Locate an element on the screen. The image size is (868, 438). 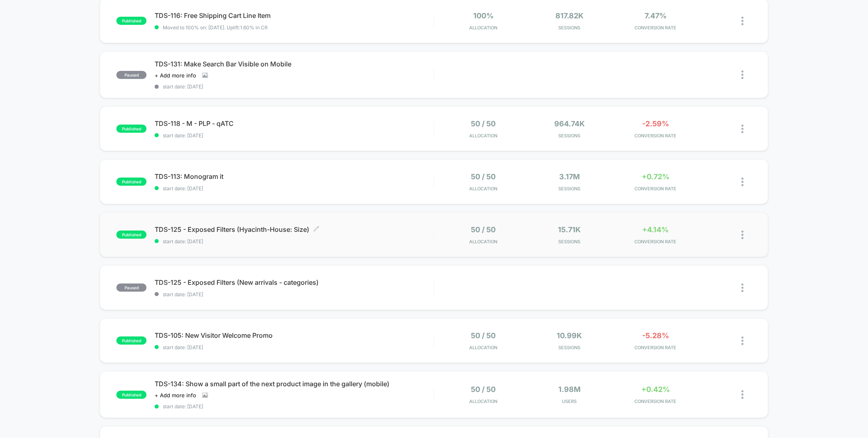
span: 100% is located at coordinates (483, 15).